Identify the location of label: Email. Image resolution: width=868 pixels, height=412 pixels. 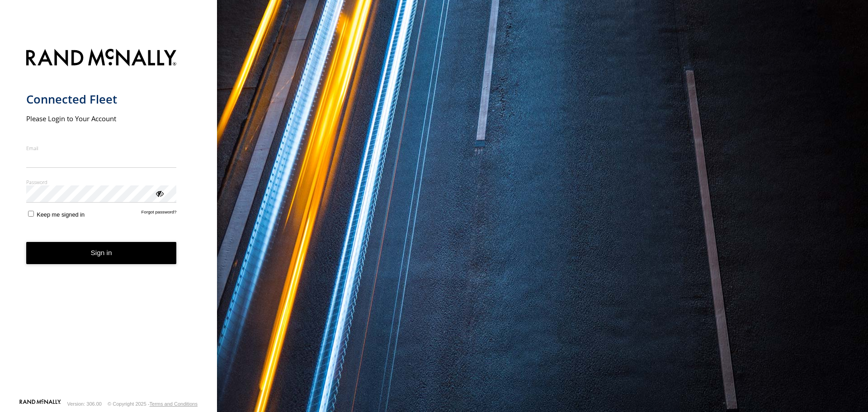
(101, 148).